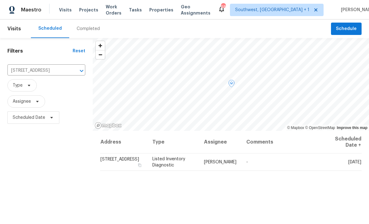  What do you see at coordinates (135, 10) in the screenshot?
I see `span: Tasks` at bounding box center [135, 10].